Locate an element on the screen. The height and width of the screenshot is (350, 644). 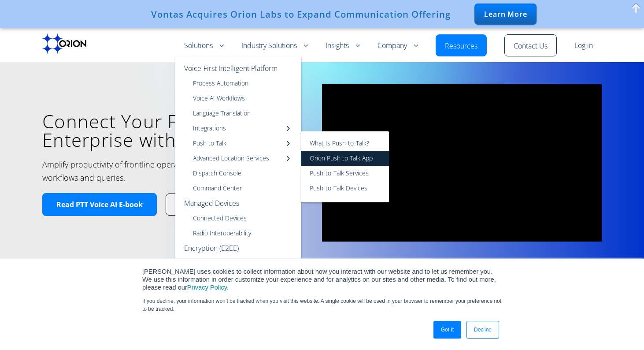
a: Process Automation is located at coordinates (238, 84).